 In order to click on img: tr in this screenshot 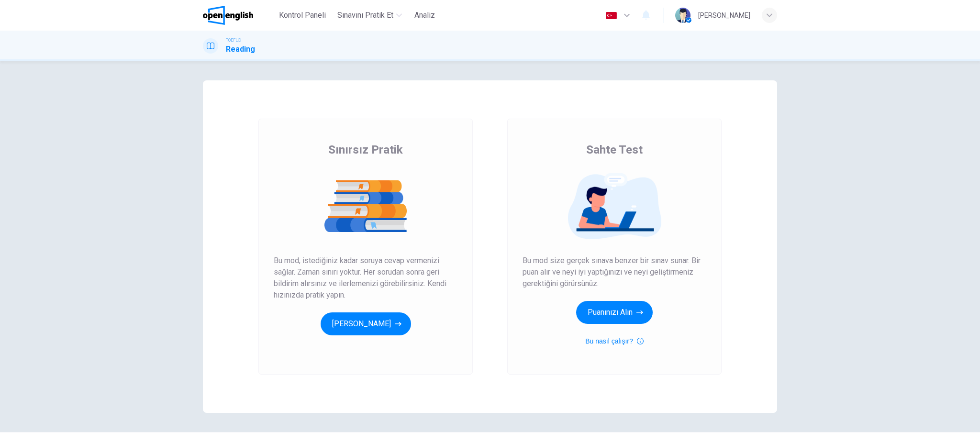, I will do `click(611, 15)`.